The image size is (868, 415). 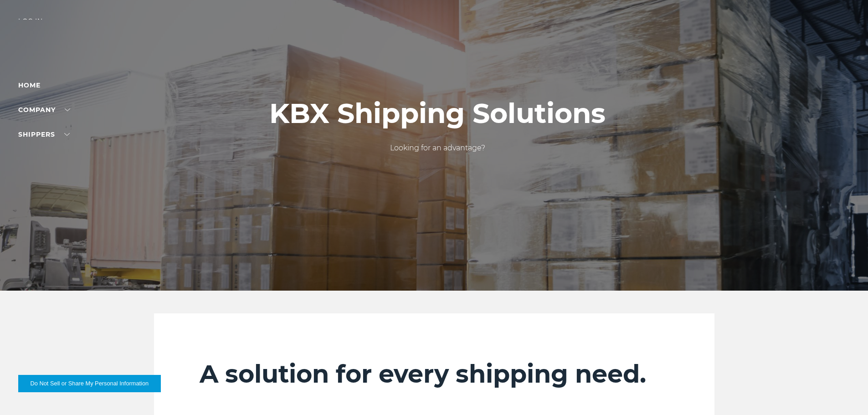 I want to click on a: SHIPPERS, so click(x=44, y=134).